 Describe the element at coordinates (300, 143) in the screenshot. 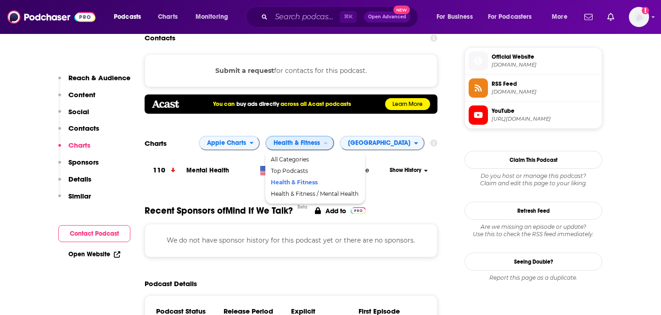

I see `h2: Categories` at that location.